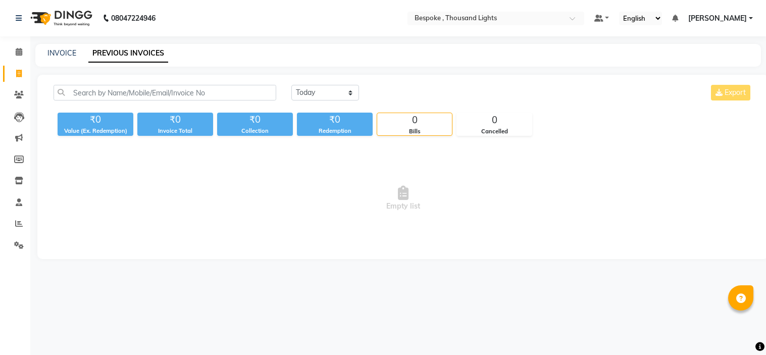 This screenshot has width=766, height=355. Describe the element at coordinates (175, 131) in the screenshot. I see `div: Invoice Total` at that location.